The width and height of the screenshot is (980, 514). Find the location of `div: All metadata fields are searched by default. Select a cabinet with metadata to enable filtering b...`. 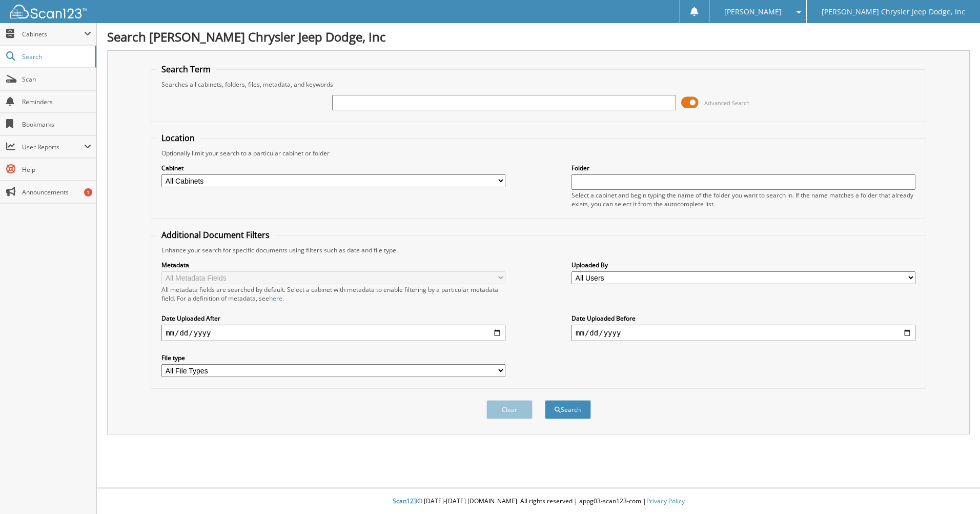

div: All metadata fields are searched by default. Select a cabinet with metadata to enable filtering b... is located at coordinates (333, 294).